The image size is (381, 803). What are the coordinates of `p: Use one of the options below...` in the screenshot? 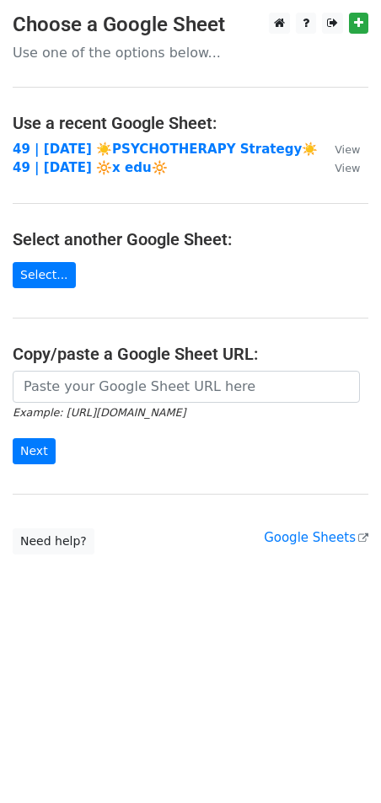 It's located at (190, 52).